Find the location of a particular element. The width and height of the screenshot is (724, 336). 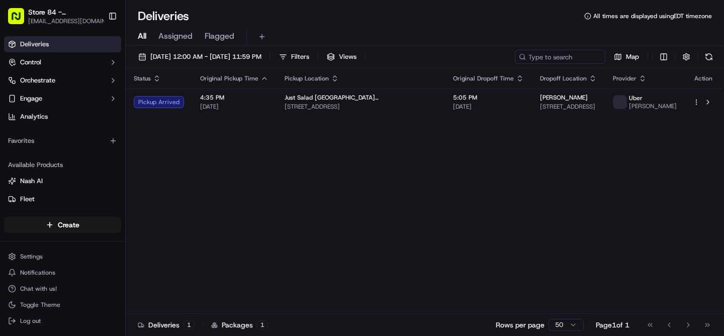

button: Views is located at coordinates (342, 57).